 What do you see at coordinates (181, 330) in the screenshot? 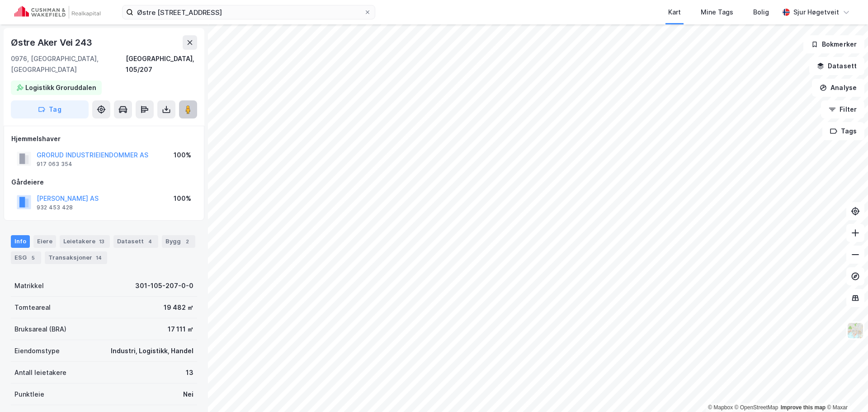
I see `div: 17 111 ㎡` at bounding box center [181, 330].